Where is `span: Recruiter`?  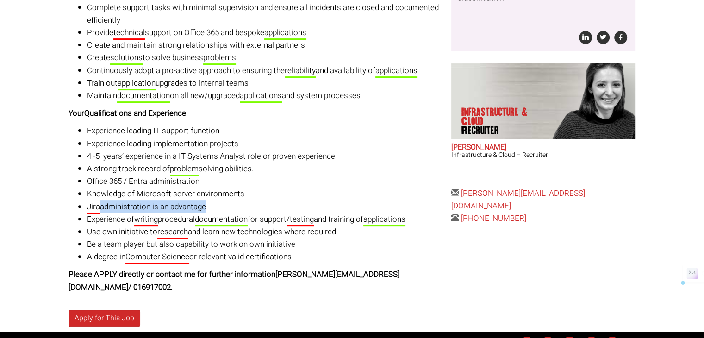
span: Recruiter is located at coordinates (497, 131).